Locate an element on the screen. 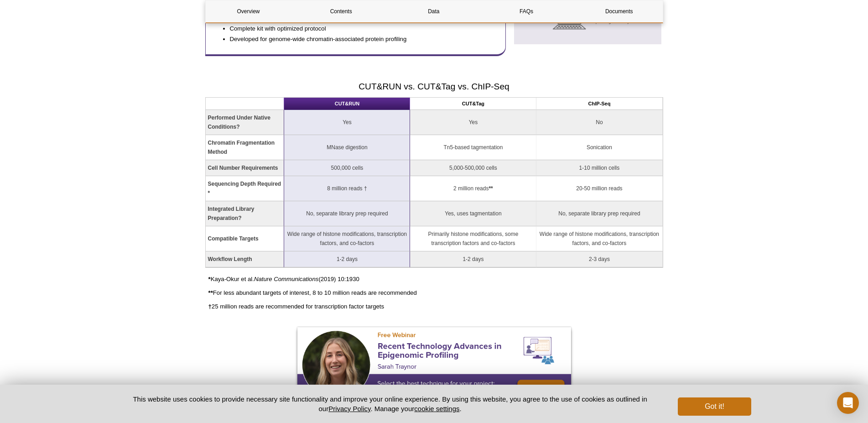 Image resolution: width=868 pixels, height=423 pixels. th: ChIP-Seq is located at coordinates (599, 104).